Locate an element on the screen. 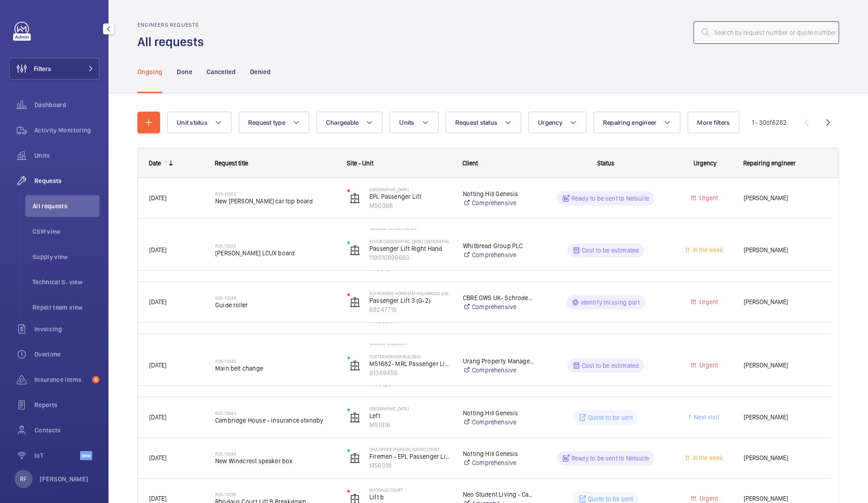 The width and height of the screenshot is (868, 503). h2: R25-13248 is located at coordinates (275, 298).